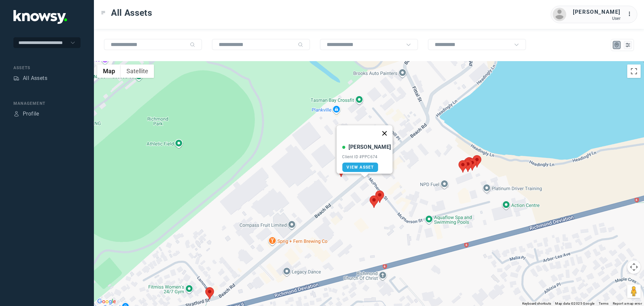 This screenshot has height=306, width=644. I want to click on button: Keyboard shortcuts, so click(537, 304).